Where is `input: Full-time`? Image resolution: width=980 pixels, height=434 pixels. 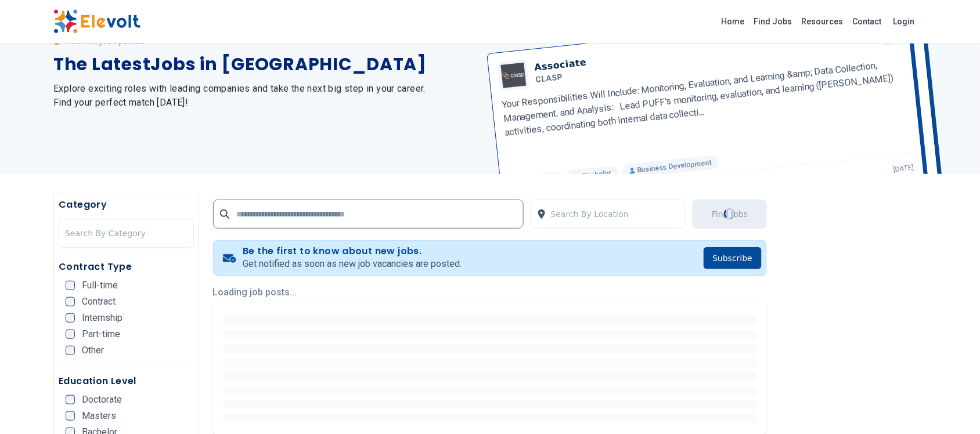
input: Full-time is located at coordinates (70, 285).